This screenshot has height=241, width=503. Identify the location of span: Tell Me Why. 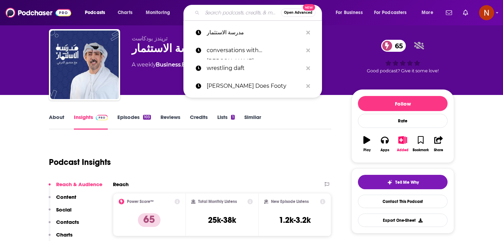
(407, 182).